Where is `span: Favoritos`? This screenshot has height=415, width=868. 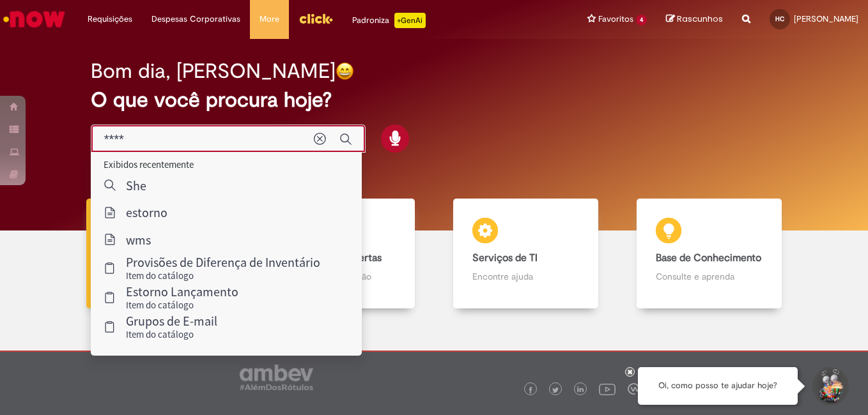
span: Favoritos is located at coordinates (616, 19).